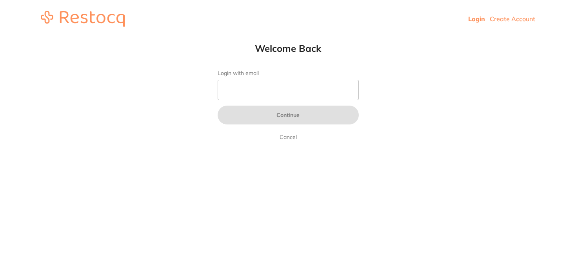 The image size is (576, 276). Describe the element at coordinates (476, 19) in the screenshot. I see `a: Login` at that location.